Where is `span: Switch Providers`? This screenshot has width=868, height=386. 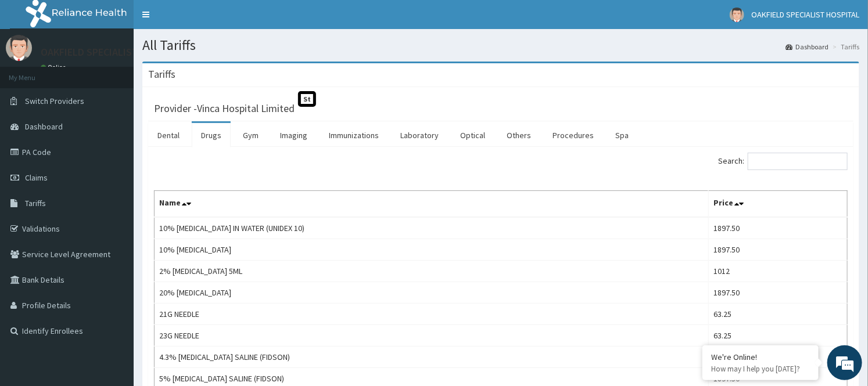 span: Switch Providers is located at coordinates (54, 101).